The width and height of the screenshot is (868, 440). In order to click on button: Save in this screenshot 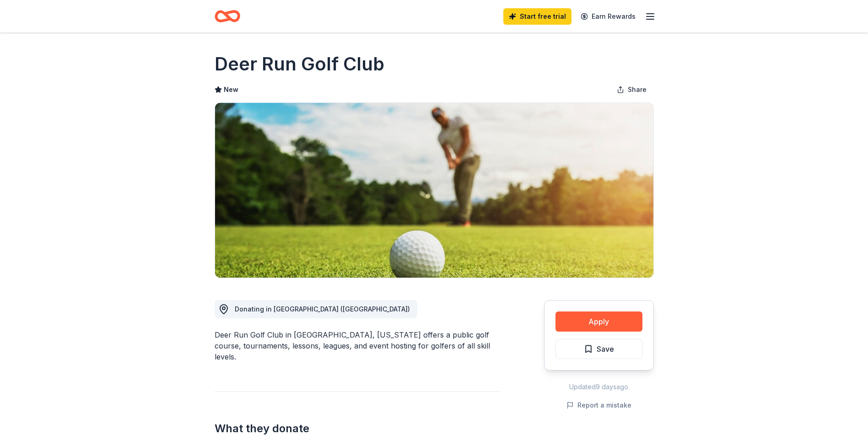, I will do `click(599, 349)`.